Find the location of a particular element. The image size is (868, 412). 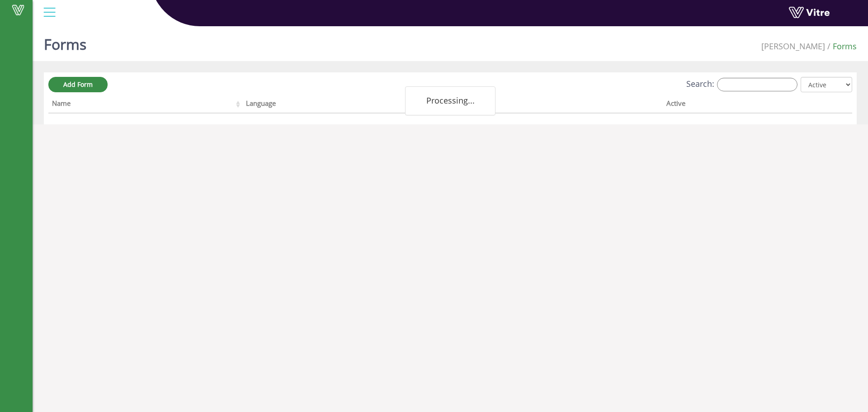

label: Search: is located at coordinates (742, 85).